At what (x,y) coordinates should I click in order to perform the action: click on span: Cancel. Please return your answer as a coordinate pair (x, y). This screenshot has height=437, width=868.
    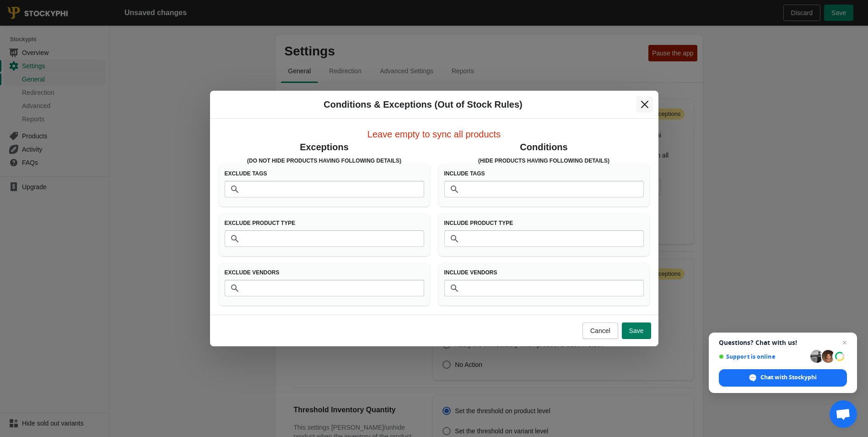
    Looking at the image, I should click on (600, 330).